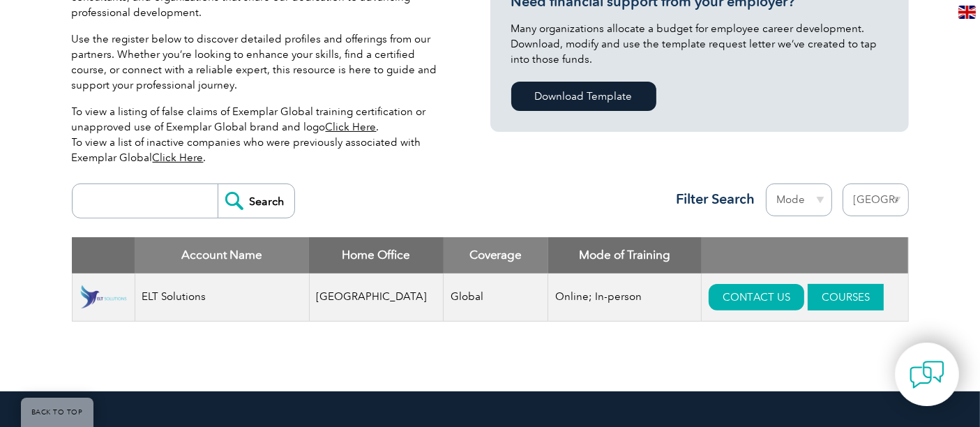 The height and width of the screenshot is (427, 980). I want to click on td: ELT Solutions, so click(222, 297).